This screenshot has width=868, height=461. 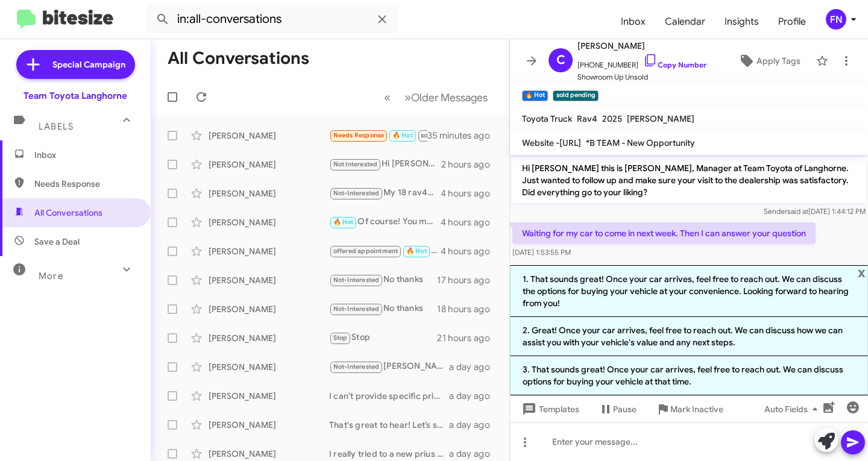 What do you see at coordinates (446, 97) in the screenshot?
I see `button: Next` at bounding box center [446, 97].